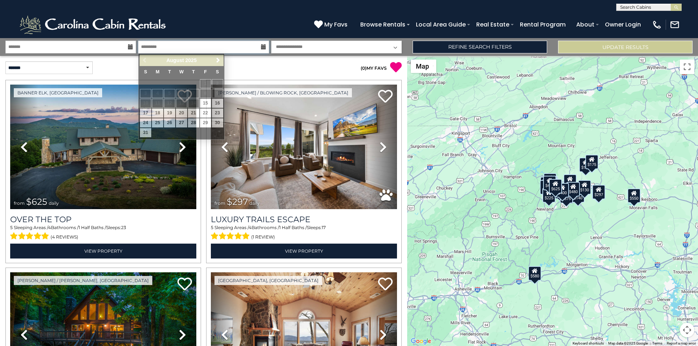 Image resolution: width=698 pixels, height=346 pixels. I want to click on a: Luxury Trails Escape, so click(304, 219).